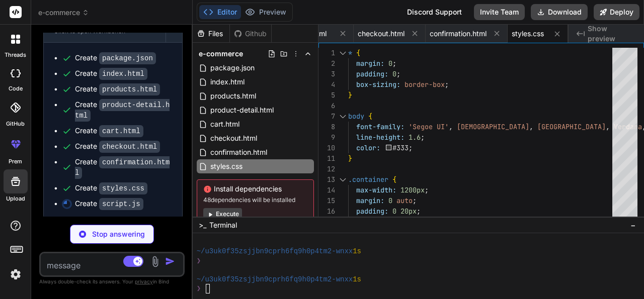 This screenshot has width=644, height=299. I want to click on div: Discord Support, so click(434, 12).